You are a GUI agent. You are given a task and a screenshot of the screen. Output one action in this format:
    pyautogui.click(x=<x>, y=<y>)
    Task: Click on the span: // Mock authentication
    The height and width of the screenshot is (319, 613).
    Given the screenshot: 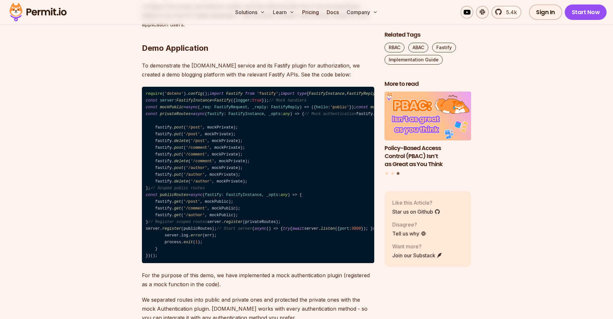 What is the action you would take?
    pyautogui.click(x=330, y=114)
    